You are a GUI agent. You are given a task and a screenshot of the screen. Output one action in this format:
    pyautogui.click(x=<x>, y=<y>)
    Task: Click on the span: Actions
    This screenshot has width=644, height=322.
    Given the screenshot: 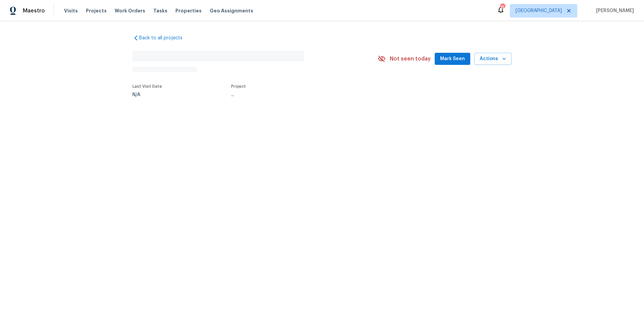 What is the action you would take?
    pyautogui.click(x=493, y=58)
    